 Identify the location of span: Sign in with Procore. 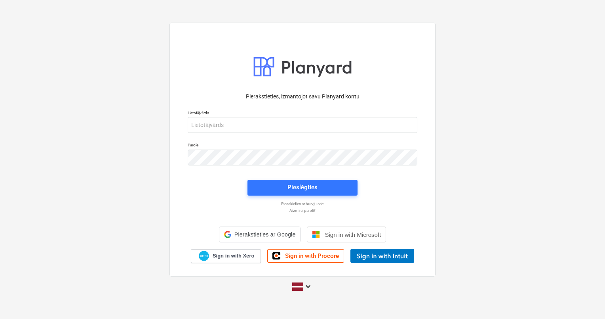
(312, 256).